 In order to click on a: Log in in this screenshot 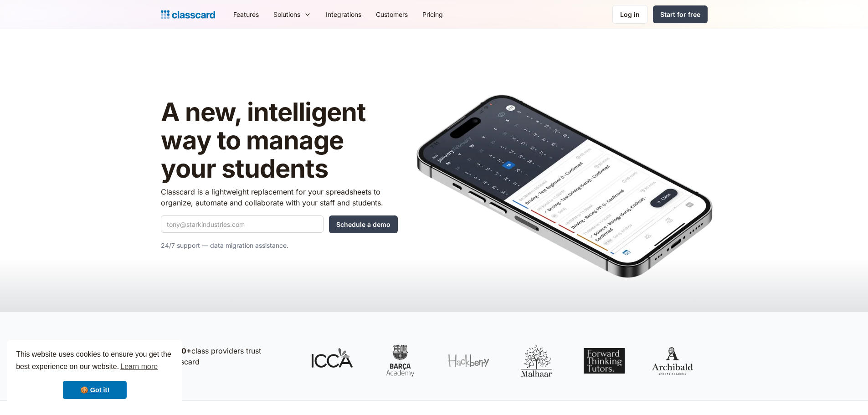, I will do `click(630, 14)`.